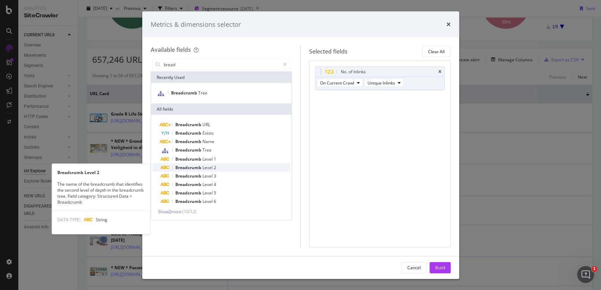 The width and height of the screenshot is (601, 290). I want to click on div: Metrics & dimensions selector, so click(196, 24).